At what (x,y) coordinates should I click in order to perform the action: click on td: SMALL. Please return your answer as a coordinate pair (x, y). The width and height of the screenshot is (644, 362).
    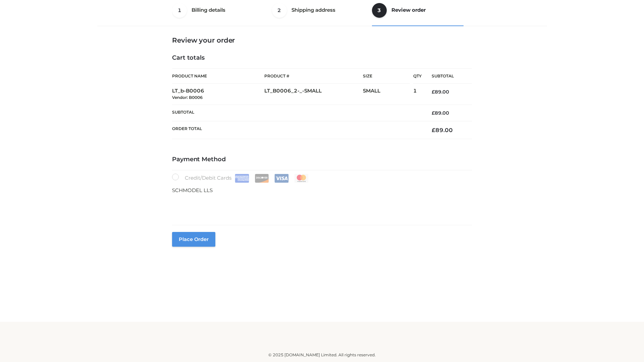
    Looking at the image, I should click on (388, 94).